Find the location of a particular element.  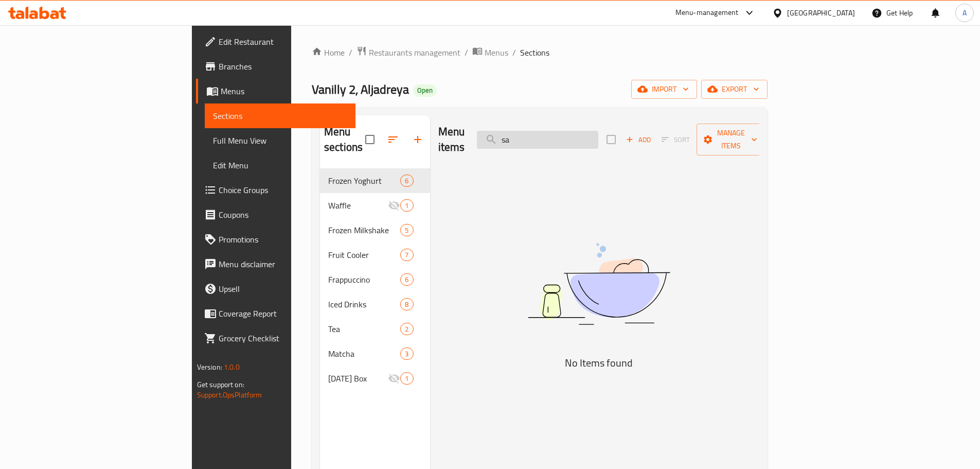

span: Choice Groups is located at coordinates (283, 189).